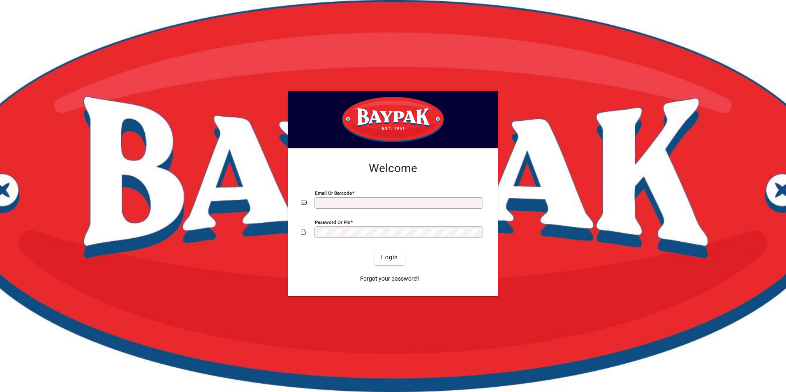 The width and height of the screenshot is (786, 392). I want to click on mat-label: Email or Barcode, so click(333, 193).